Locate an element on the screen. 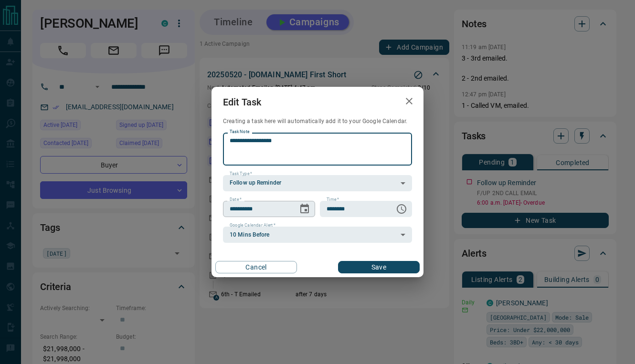  button: Choose time, selected time is 6:00 AM is located at coordinates (402, 209).